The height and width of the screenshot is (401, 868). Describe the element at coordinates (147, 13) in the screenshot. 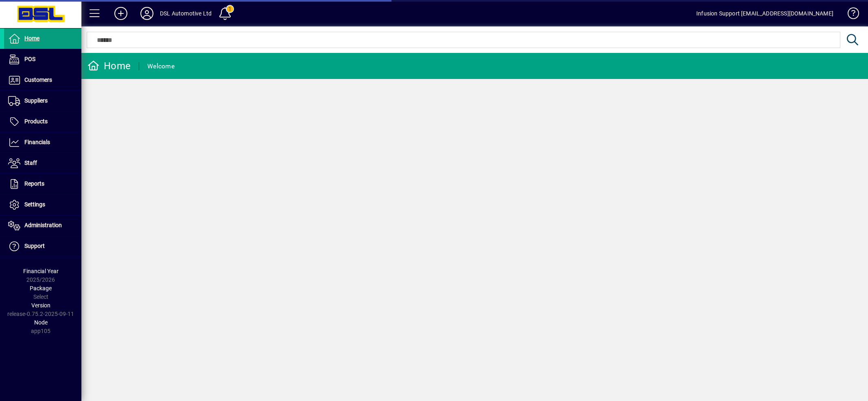

I see `button: Profile` at that location.